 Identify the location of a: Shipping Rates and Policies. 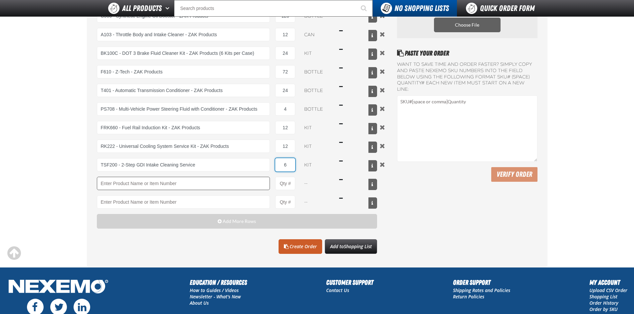
(481, 290).